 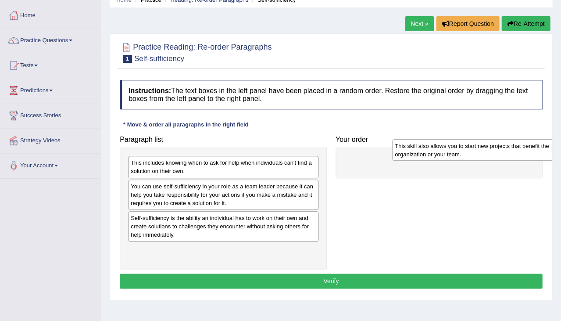 I want to click on b: Instructions:, so click(x=150, y=90).